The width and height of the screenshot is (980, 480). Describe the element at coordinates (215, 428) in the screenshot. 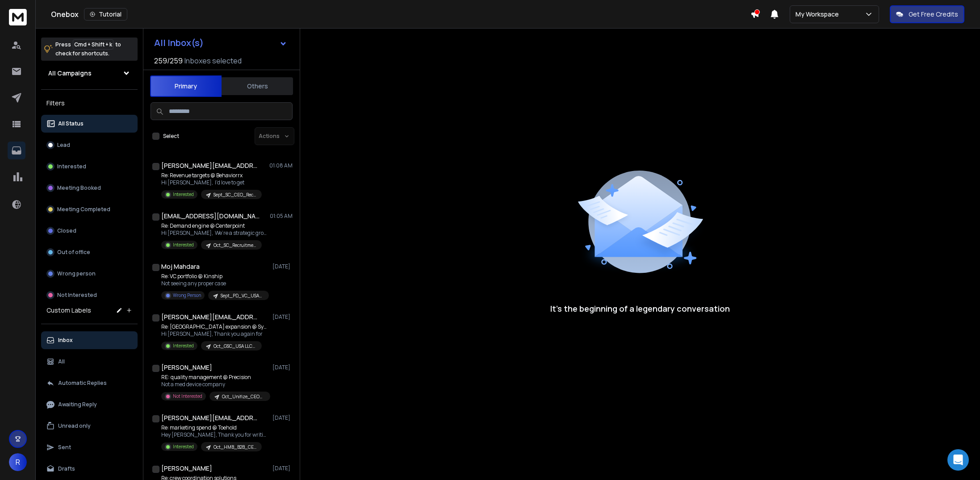

I see `p: Re: marketing spend @ Toehold` at that location.